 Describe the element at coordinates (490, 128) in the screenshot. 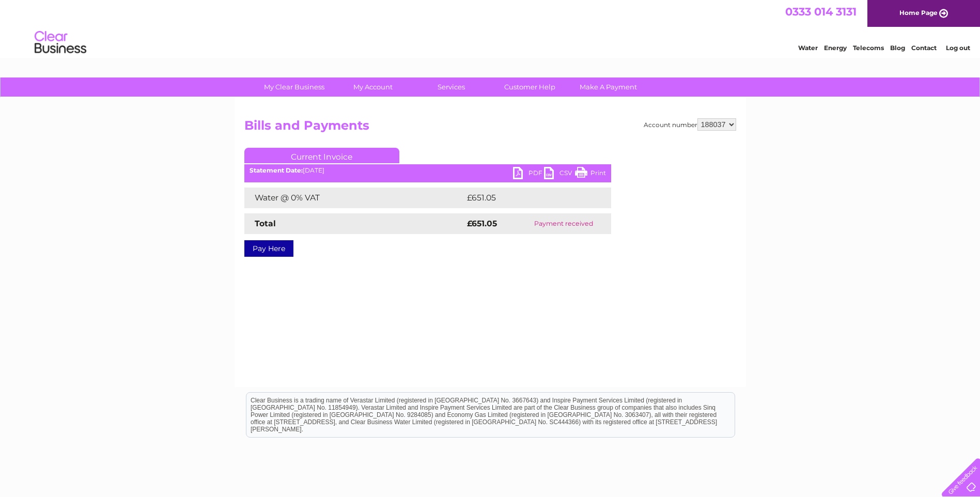

I see `h2: Bills and Payments` at that location.